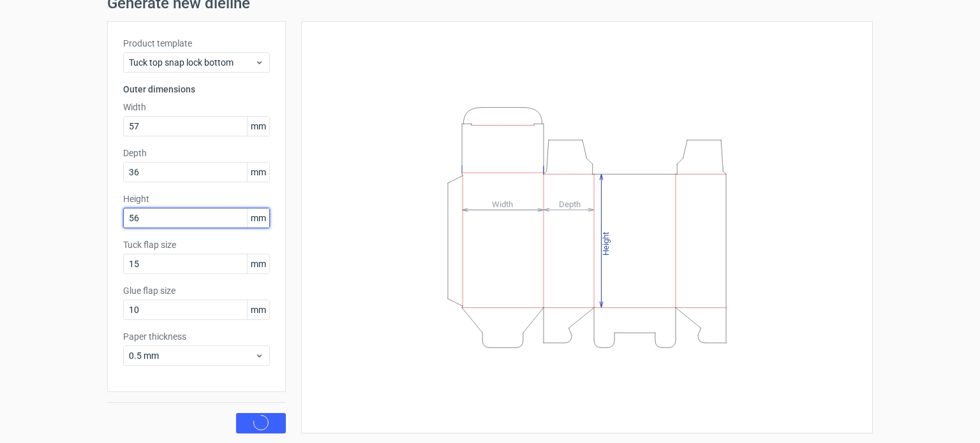  What do you see at coordinates (570, 204) in the screenshot?
I see `tspan: Depth` at bounding box center [570, 204].